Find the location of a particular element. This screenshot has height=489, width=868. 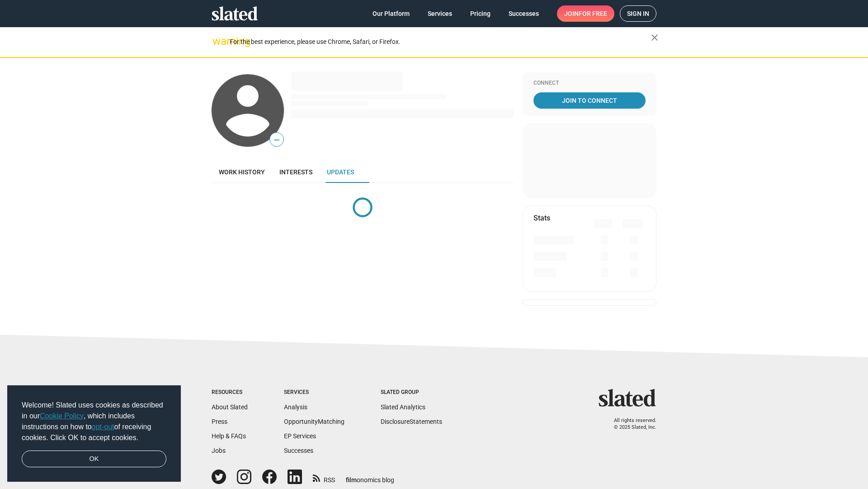

a: EP Services is located at coordinates (300, 436).